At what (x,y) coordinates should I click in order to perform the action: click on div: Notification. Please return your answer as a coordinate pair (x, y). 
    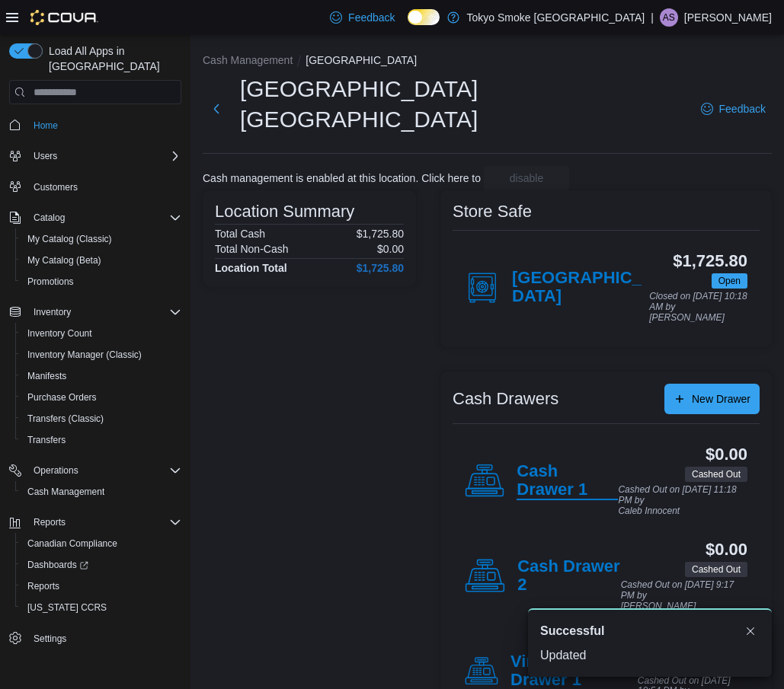
    Looking at the image, I should click on (650, 631).